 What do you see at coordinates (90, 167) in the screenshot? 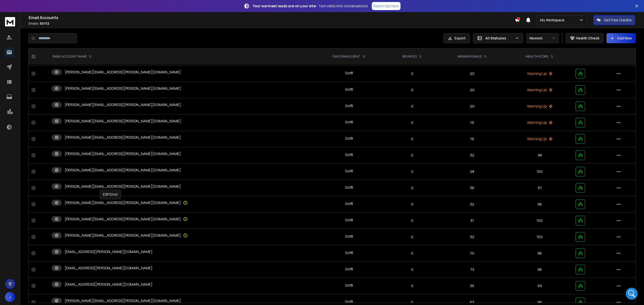
I see `button: Send a message…` at bounding box center [90, 167].